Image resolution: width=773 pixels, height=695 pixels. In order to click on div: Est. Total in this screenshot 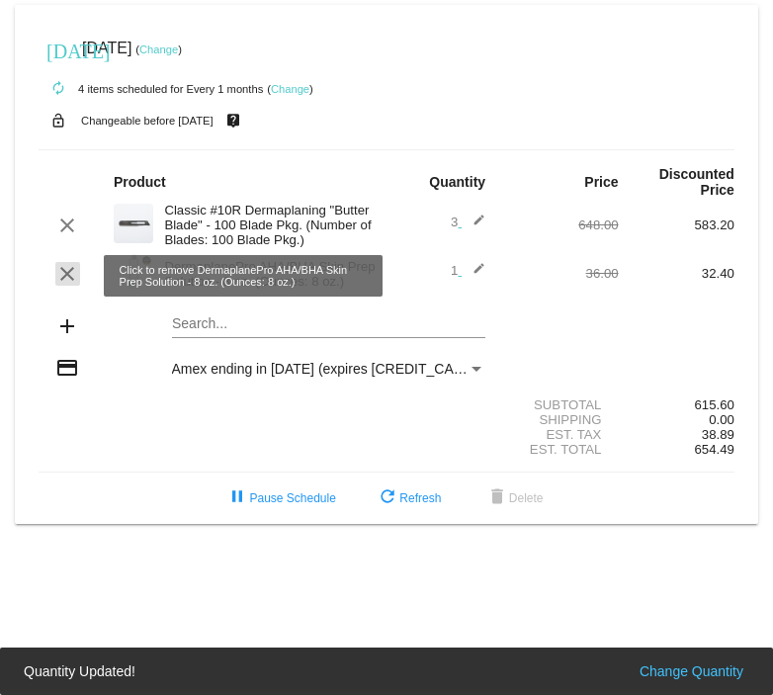, I will do `click(560, 449)`.